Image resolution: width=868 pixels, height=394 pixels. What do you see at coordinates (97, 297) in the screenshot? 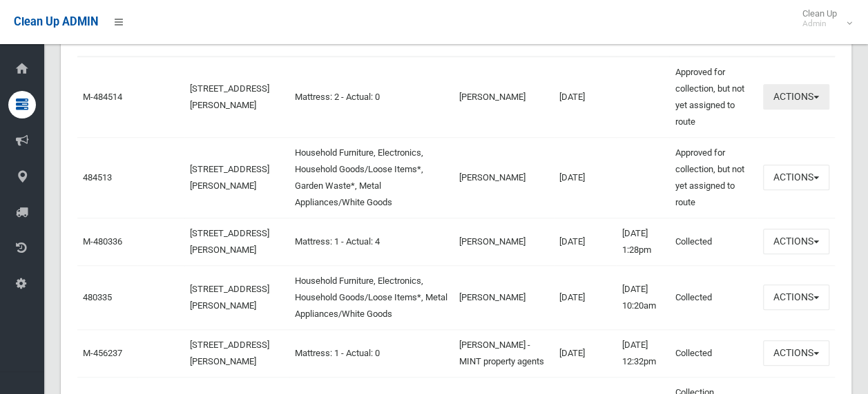
I see `a: 480335` at bounding box center [97, 297].